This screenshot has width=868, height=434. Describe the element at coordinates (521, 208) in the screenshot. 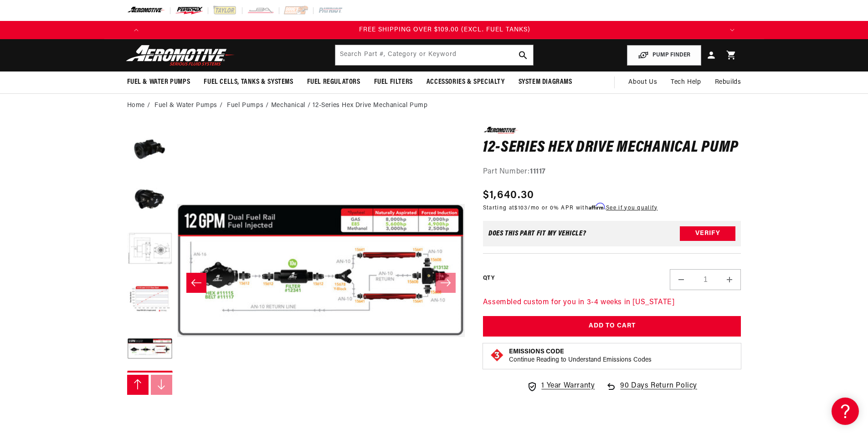

I see `span: $103` at that location.